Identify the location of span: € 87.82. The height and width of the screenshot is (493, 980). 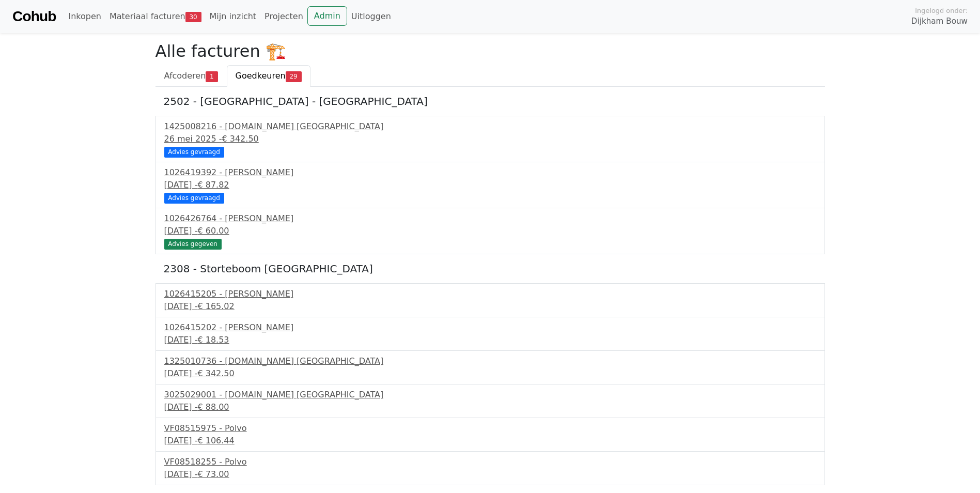
(212, 185).